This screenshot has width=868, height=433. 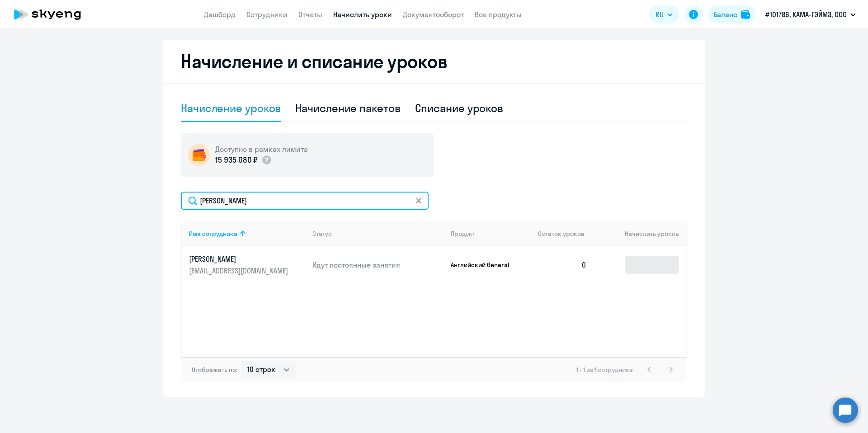 What do you see at coordinates (231, 108) in the screenshot?
I see `div: Начисление уроков` at bounding box center [231, 108].